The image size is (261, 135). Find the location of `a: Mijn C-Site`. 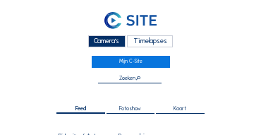

a: Mijn C-Site is located at coordinates (130, 61).